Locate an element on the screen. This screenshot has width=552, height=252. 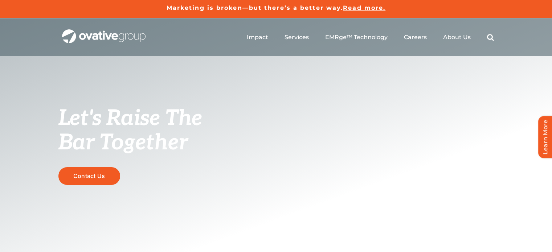
a: OG_Full_horizontal_WHT is located at coordinates (104, 32).